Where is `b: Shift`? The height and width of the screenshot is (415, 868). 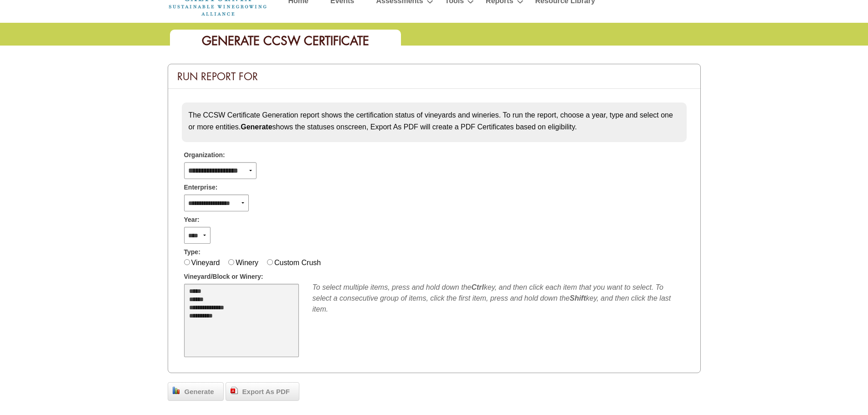 b: Shift is located at coordinates (578, 299).